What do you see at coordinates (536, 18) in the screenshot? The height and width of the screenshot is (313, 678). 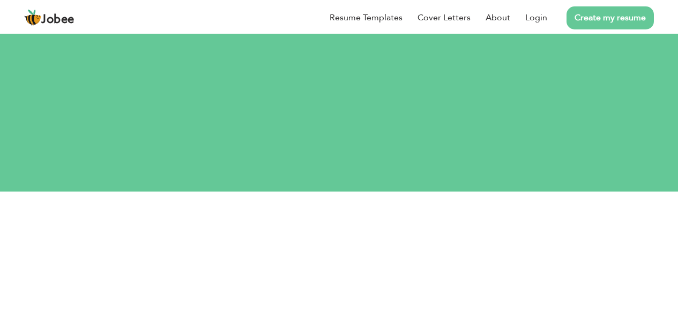 I see `a: Login` at bounding box center [536, 18].